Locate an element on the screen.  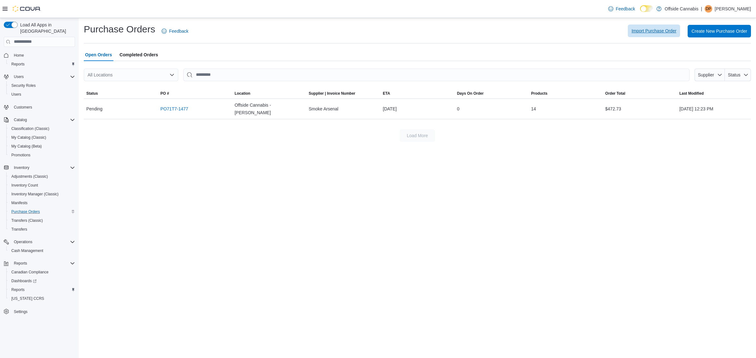
button: Home is located at coordinates (39, 55).